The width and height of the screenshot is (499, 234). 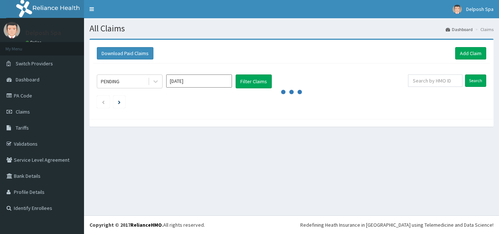 I want to click on a: Dashboard, so click(x=459, y=29).